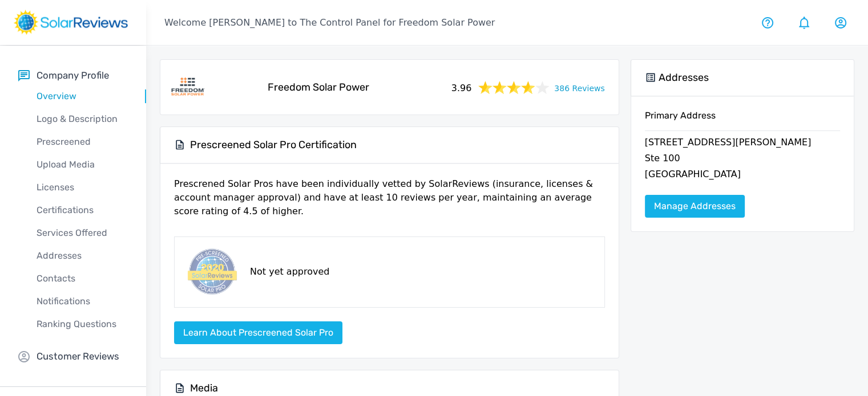  I want to click on p: Licenses, so click(82, 188).